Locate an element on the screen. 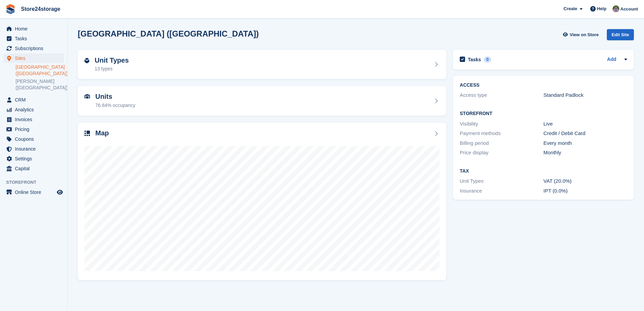 This screenshot has height=311, width=644. div: Insurance is located at coordinates (502, 191).